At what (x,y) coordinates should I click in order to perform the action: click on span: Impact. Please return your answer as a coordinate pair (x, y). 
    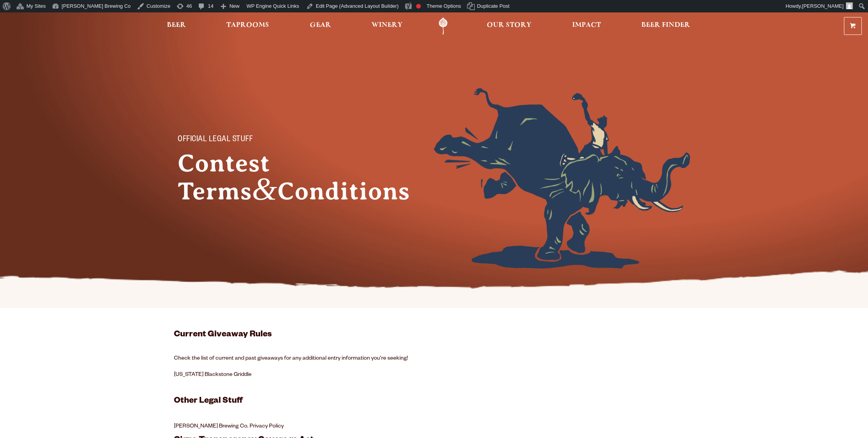
    Looking at the image, I should click on (587, 25).